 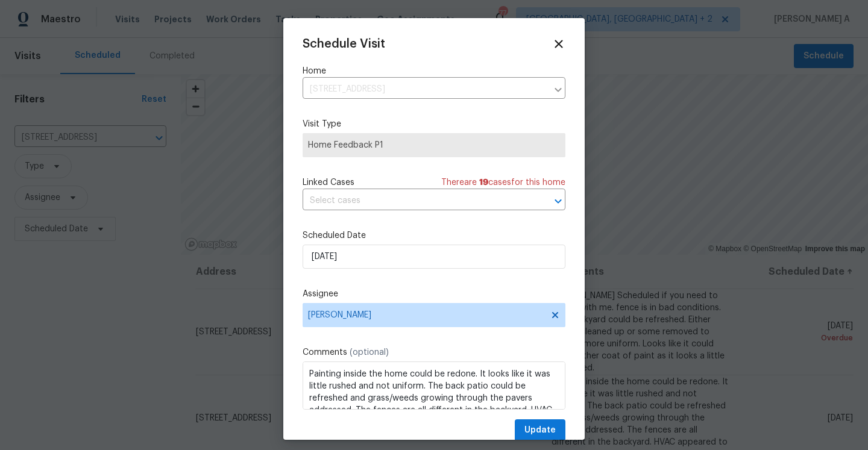 What do you see at coordinates (540, 430) in the screenshot?
I see `span: Update` at bounding box center [540, 430].